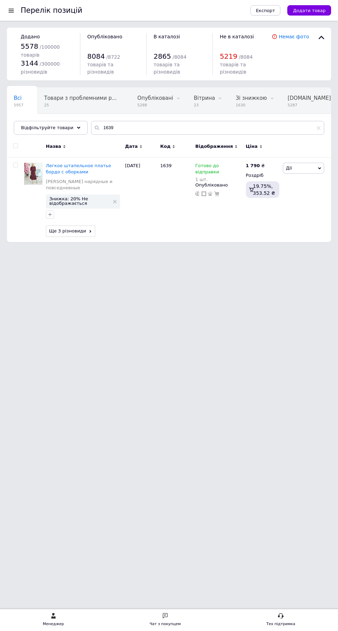  Describe the element at coordinates (40, 51) in the screenshot. I see `span: / 100000 товарів` at that location.